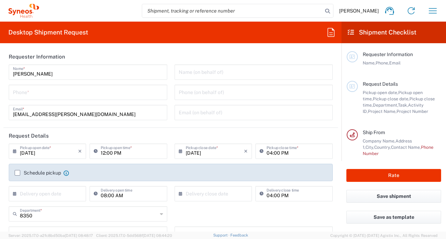 This screenshot has width=446, height=239. Describe the element at coordinates (29, 136) in the screenshot. I see `h2: Request Details` at that location.